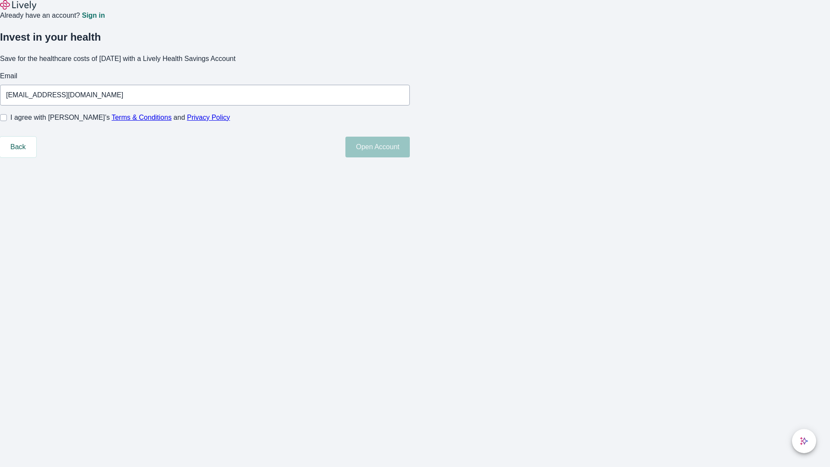 The height and width of the screenshot is (467, 830). What do you see at coordinates (93, 16) in the screenshot?
I see `a: Sign in` at bounding box center [93, 16].